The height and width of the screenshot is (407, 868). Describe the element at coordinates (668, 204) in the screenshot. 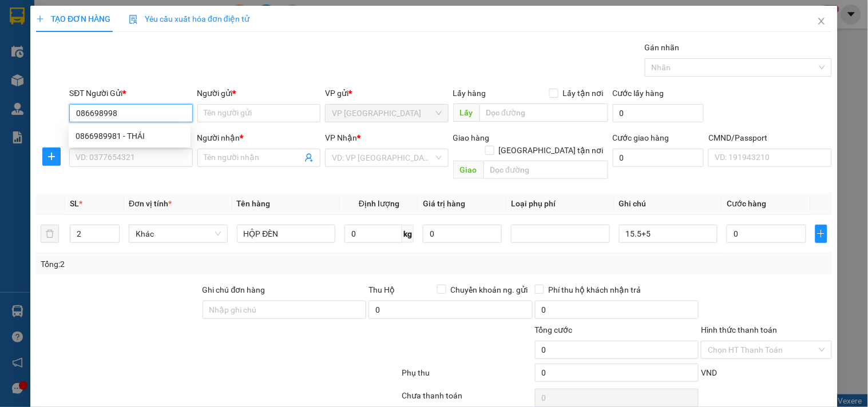

I see `th: Ghi chú` at that location.